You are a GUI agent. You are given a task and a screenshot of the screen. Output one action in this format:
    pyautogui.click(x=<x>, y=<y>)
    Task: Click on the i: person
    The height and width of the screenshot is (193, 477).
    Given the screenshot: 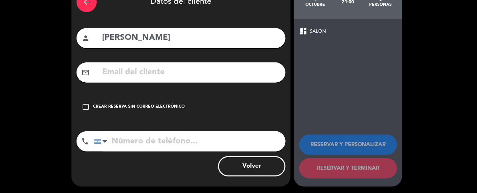 What is the action you would take?
    pyautogui.click(x=86, y=38)
    